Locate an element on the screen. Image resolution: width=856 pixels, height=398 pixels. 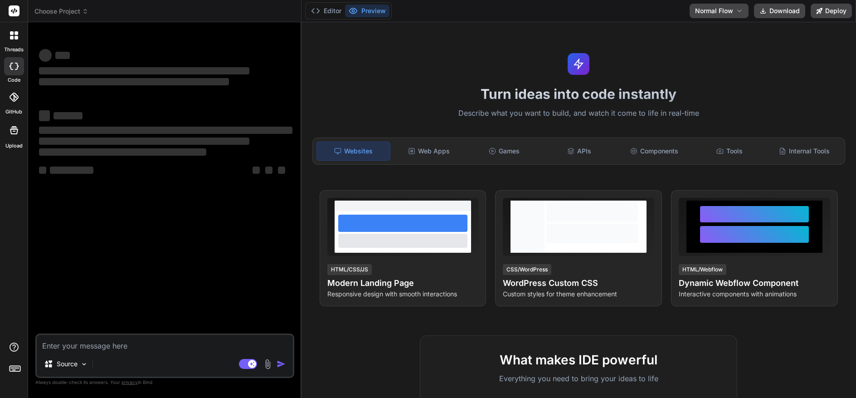
div: Games is located at coordinates (504, 151).